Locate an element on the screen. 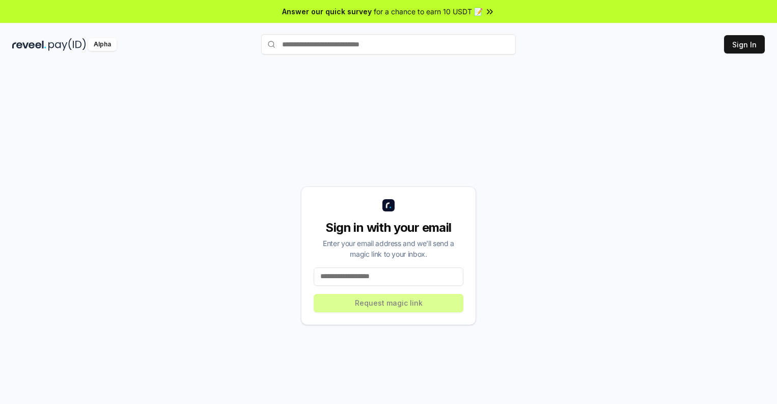 The height and width of the screenshot is (404, 777). span: Answer our quick survey is located at coordinates (327, 11).